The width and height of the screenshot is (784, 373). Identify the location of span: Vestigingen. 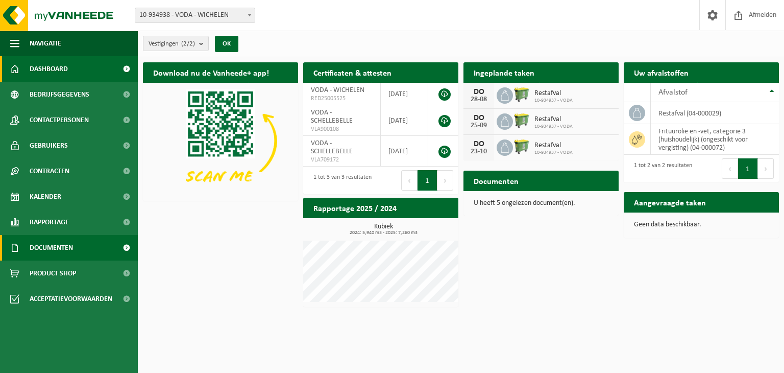
(172, 44).